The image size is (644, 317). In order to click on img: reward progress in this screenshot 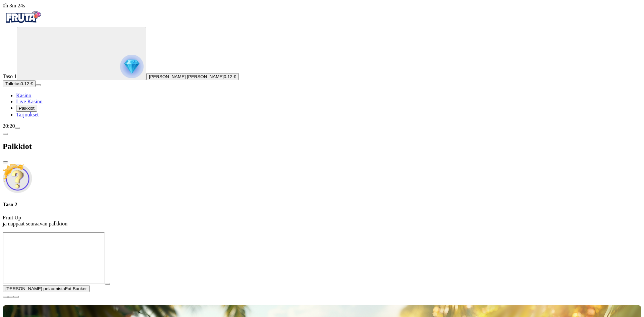, I will do `click(132, 67)`.